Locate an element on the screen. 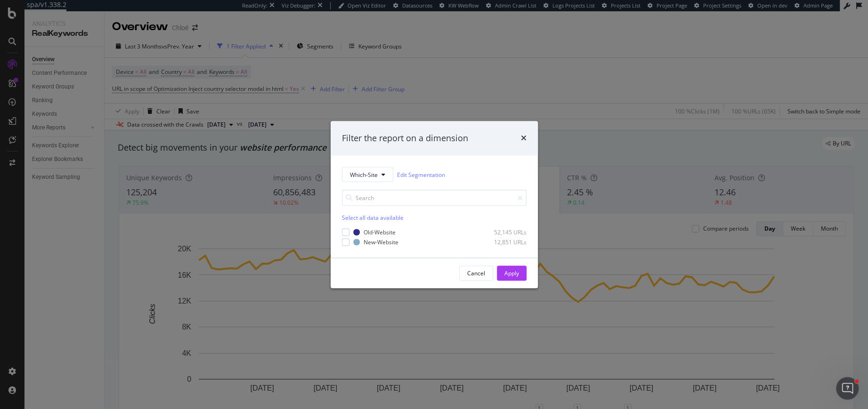 Image resolution: width=868 pixels, height=409 pixels. button: Cancel is located at coordinates (476, 273).